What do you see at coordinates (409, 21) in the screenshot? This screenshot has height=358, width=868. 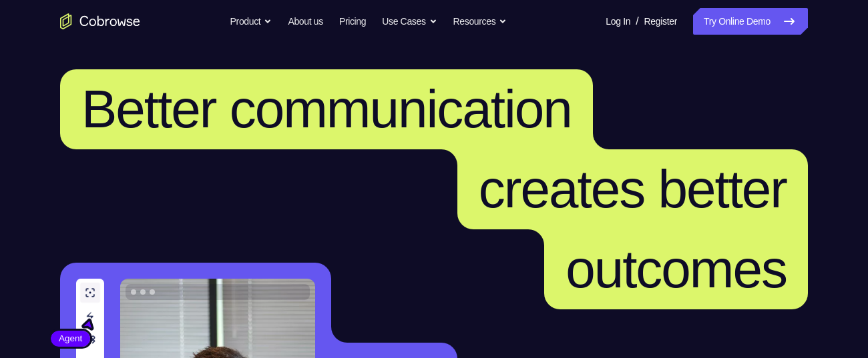 I see `button: Use Cases` at bounding box center [409, 21].